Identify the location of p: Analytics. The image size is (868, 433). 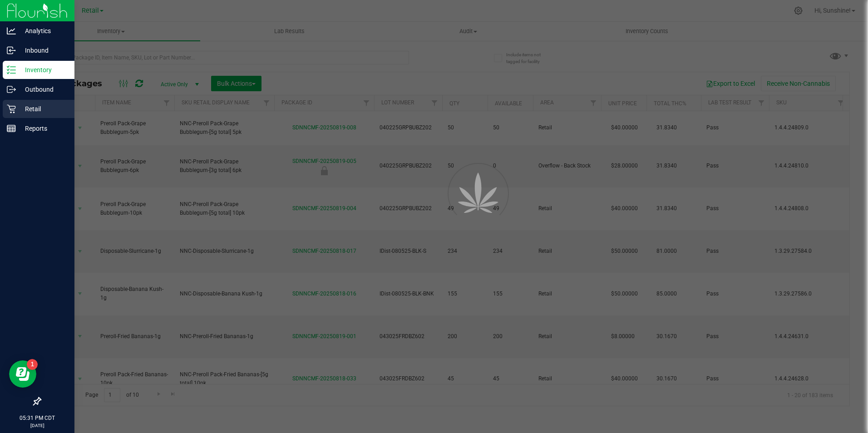
(43, 31).